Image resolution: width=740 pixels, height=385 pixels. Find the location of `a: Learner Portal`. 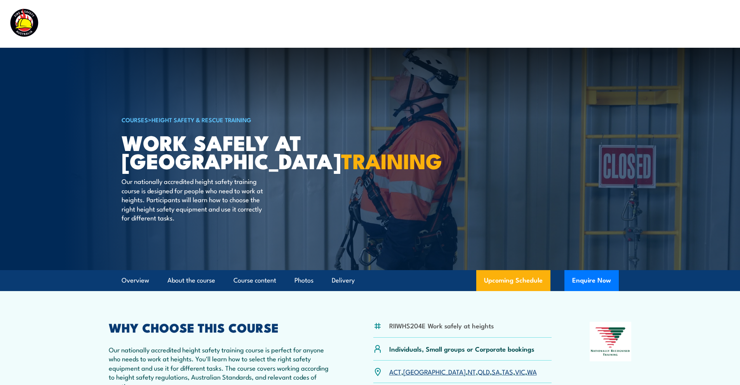

a: Learner Portal is located at coordinates (640, 24).